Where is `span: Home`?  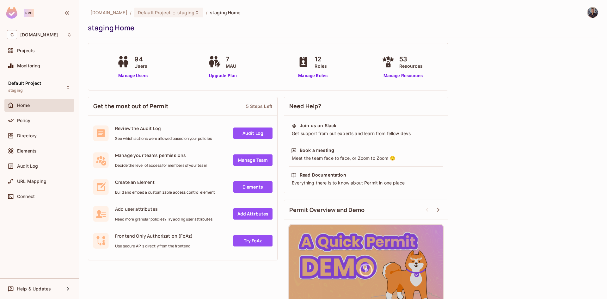
span: Home is located at coordinates (23, 105).